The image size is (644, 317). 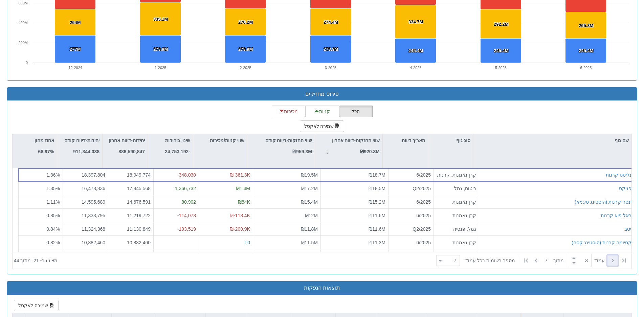 I want to click on text: 200M, so click(x=23, y=43).